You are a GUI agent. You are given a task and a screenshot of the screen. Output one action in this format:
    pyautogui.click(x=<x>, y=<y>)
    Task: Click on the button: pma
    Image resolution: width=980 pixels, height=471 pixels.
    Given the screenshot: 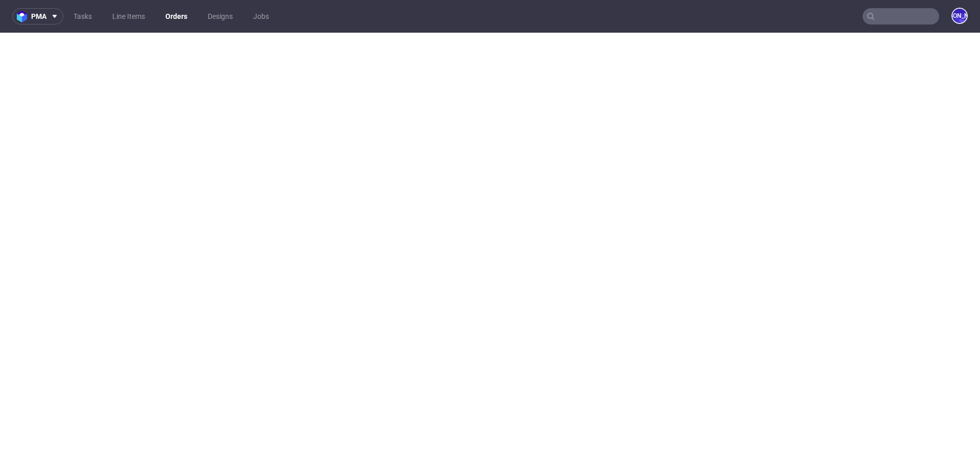 What is the action you would take?
    pyautogui.click(x=38, y=17)
    